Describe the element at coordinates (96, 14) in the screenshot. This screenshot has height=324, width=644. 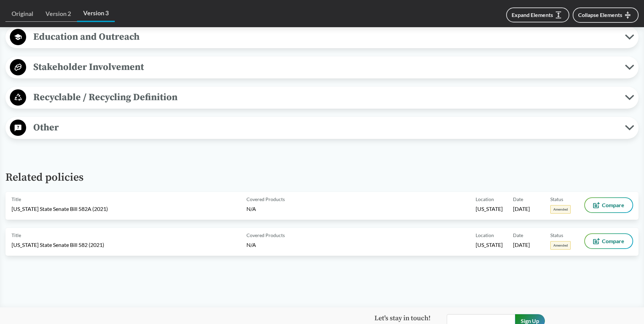
I see `a: Version 3` at that location.